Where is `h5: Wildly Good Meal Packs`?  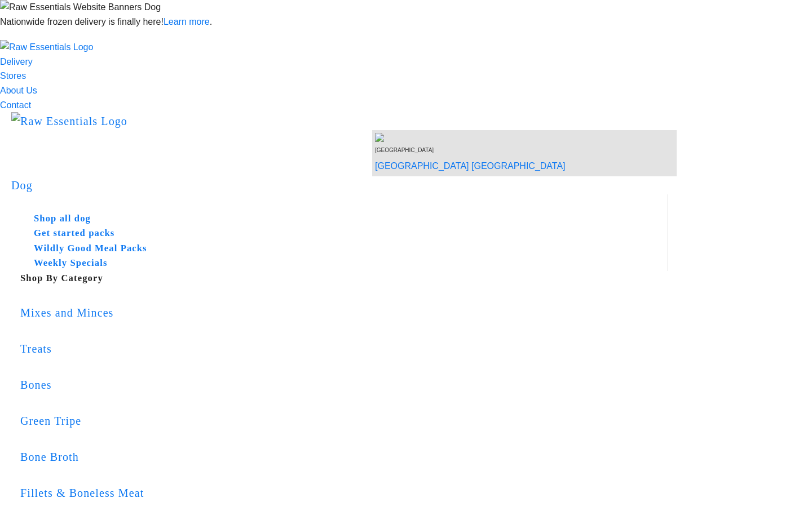 h5: Wildly Good Meal Packs is located at coordinates (341, 249).